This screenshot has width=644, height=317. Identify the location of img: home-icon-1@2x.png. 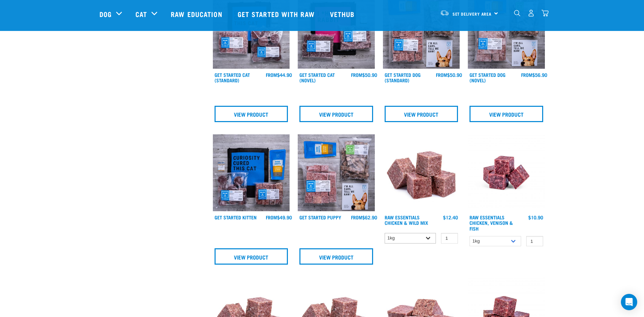
(517, 13).